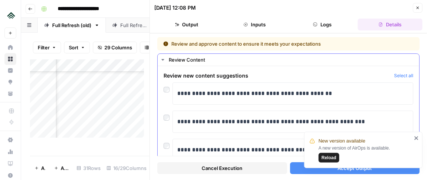 The image size is (427, 180). I want to click on a: Home, so click(10, 47).